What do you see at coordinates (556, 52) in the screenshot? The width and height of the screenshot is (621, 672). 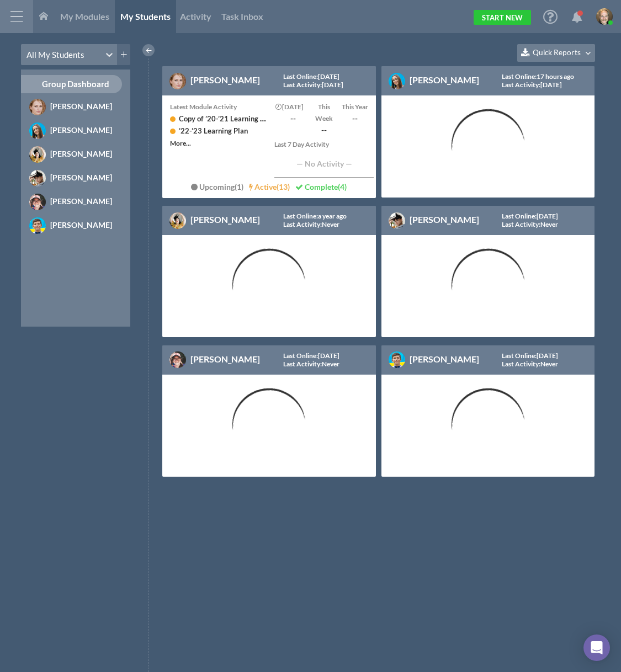 I see `span: Quick Reports` at bounding box center [556, 52].